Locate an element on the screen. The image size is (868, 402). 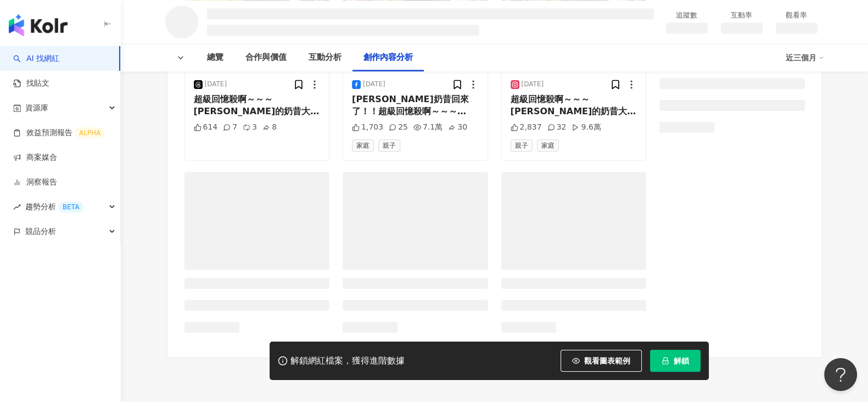
div: 25 is located at coordinates (398, 127).